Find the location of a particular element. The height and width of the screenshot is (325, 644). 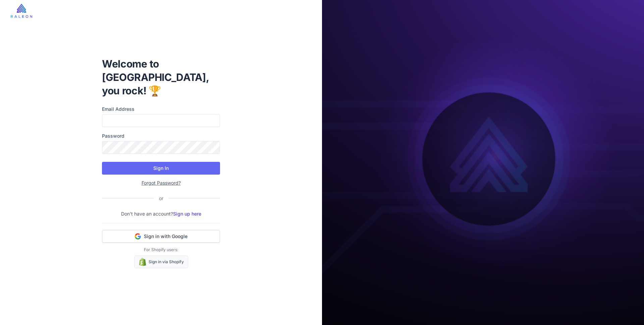

label: Password is located at coordinates (161, 136).